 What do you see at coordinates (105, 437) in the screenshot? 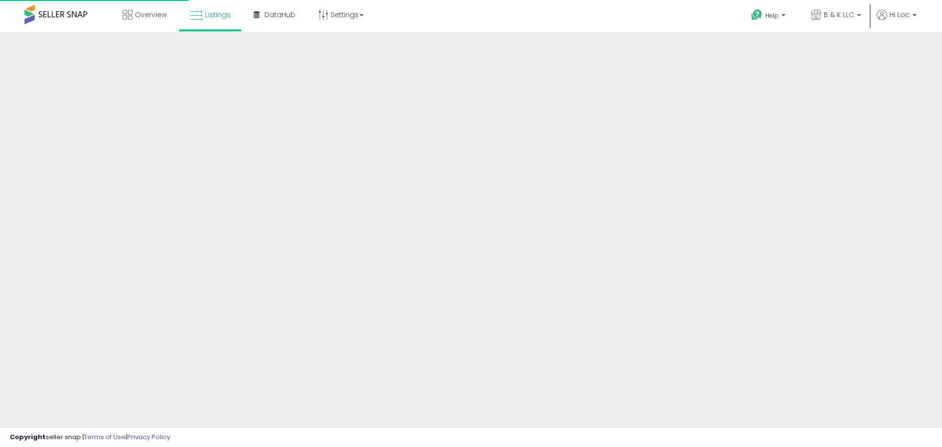
I see `a: Terms of Use` at bounding box center [105, 437].